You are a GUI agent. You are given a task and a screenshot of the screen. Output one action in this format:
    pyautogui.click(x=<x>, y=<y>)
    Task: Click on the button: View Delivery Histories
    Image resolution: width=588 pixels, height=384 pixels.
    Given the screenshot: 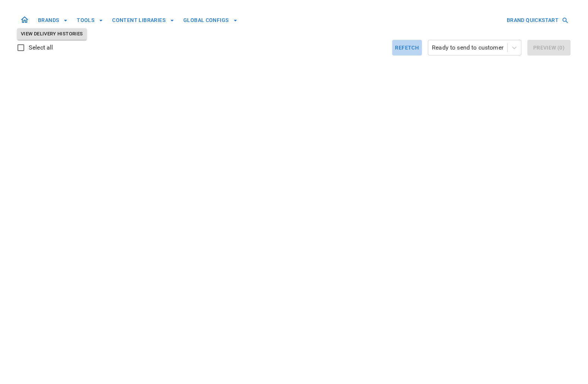 What is the action you would take?
    pyautogui.click(x=52, y=34)
    